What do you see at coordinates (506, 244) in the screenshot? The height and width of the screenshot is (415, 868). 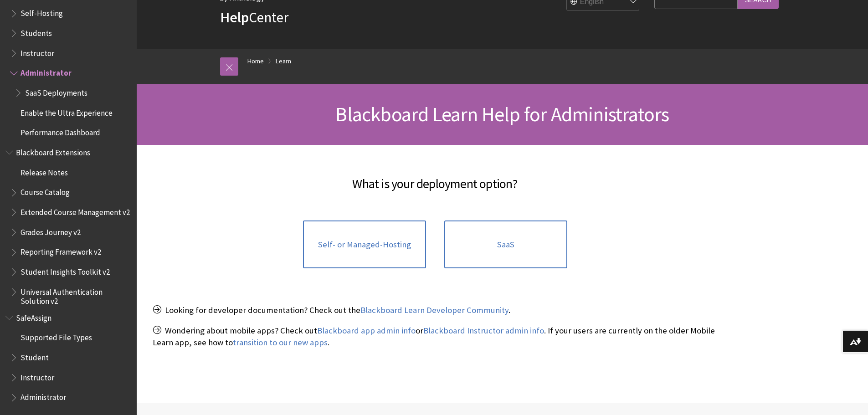 I see `a: SaaS` at bounding box center [506, 244].